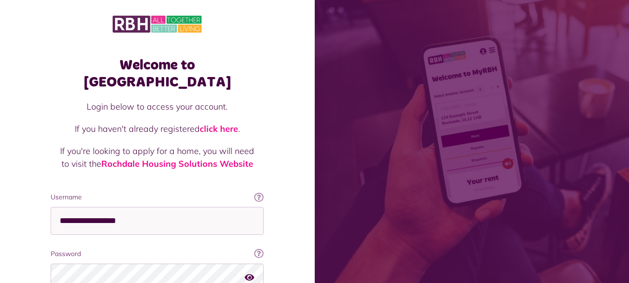 The width and height of the screenshot is (629, 283). Describe the element at coordinates (157, 129) in the screenshot. I see `p: If you haven't already registered .` at that location.